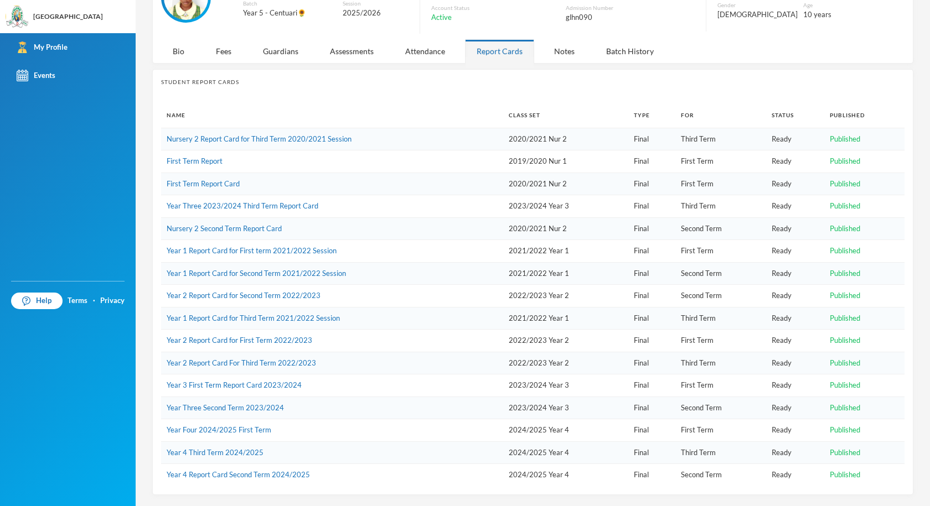 The width and height of the screenshot is (930, 506). Describe the element at coordinates (425, 51) in the screenshot. I see `div: Attendance` at that location.